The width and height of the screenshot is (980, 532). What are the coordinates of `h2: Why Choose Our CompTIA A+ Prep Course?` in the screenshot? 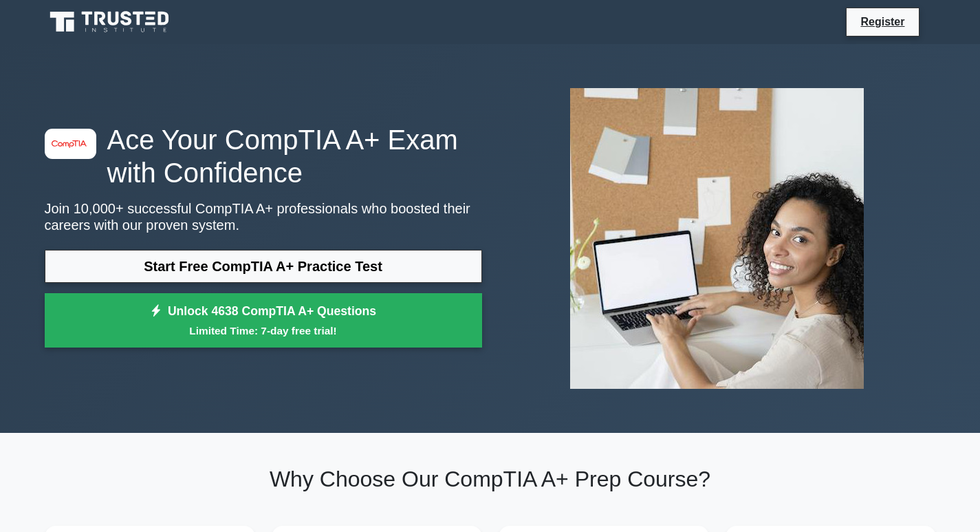 It's located at (490, 479).